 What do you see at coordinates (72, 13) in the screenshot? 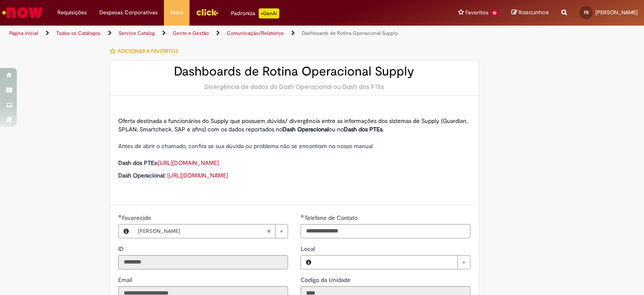
I see `span: Requisições` at bounding box center [72, 13].